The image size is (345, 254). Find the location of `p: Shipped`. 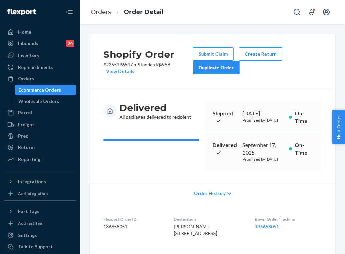

p: Shipped is located at coordinates (225, 117).